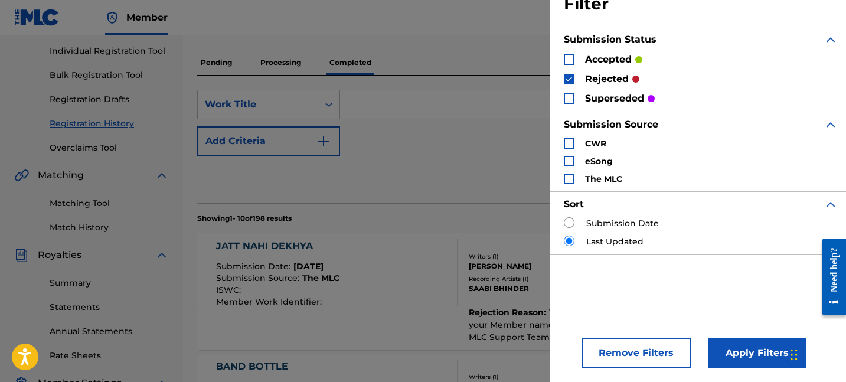  What do you see at coordinates (280, 63) in the screenshot?
I see `p: Processing` at bounding box center [280, 63].